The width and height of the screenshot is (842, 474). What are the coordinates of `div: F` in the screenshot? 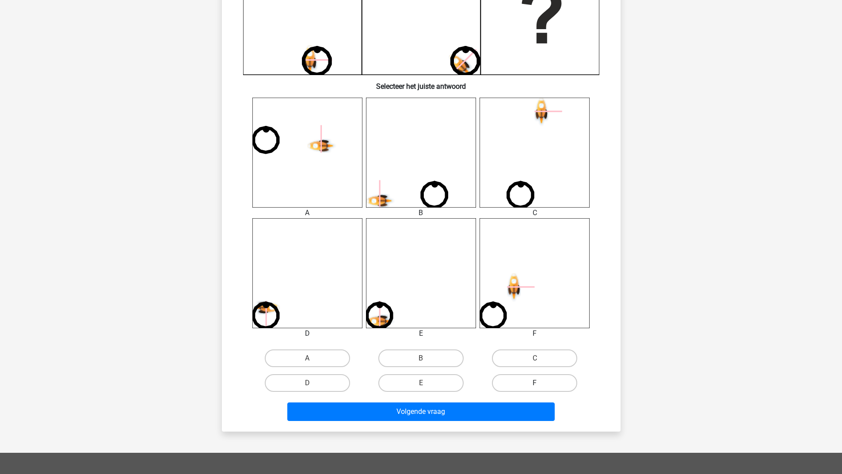 It's located at (534, 334).